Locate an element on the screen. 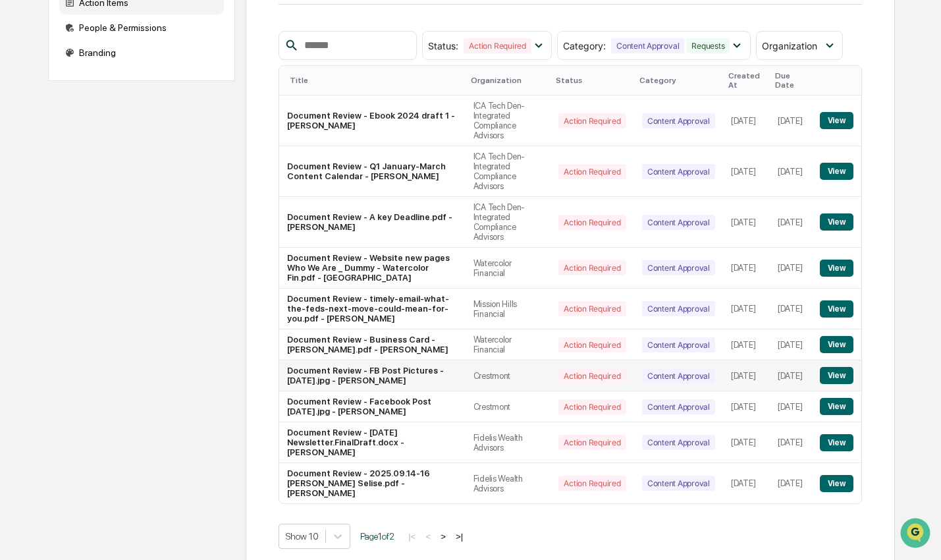 This screenshot has width=941, height=560. span: Preclearance is located at coordinates (56, 172).